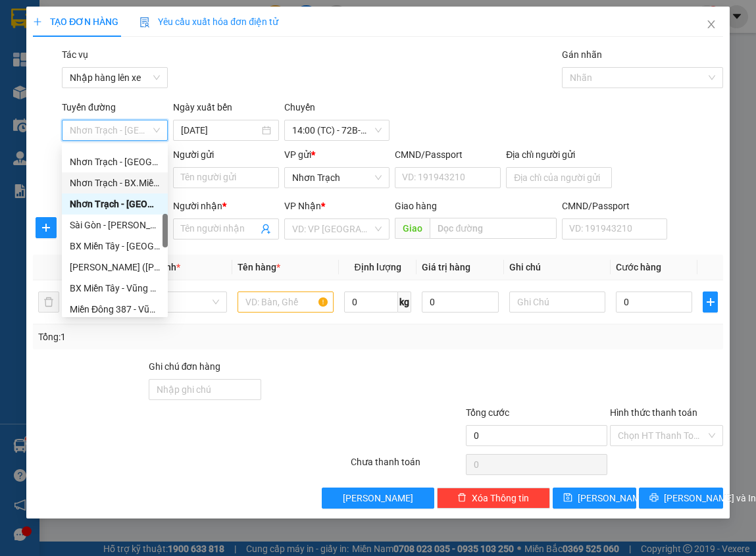  Describe the element at coordinates (115, 289) in the screenshot. I see `div: BX Miền Tây - Vũng Tàu (Hàng Hóa)` at that location.